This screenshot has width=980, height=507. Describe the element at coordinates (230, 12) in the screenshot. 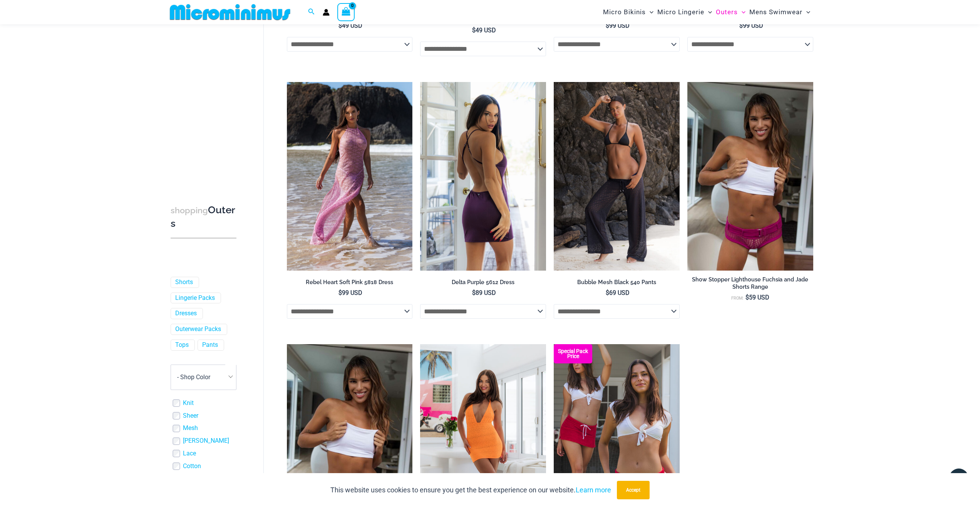

I see `img: MM SHOP LOGO FLAT` at that location.